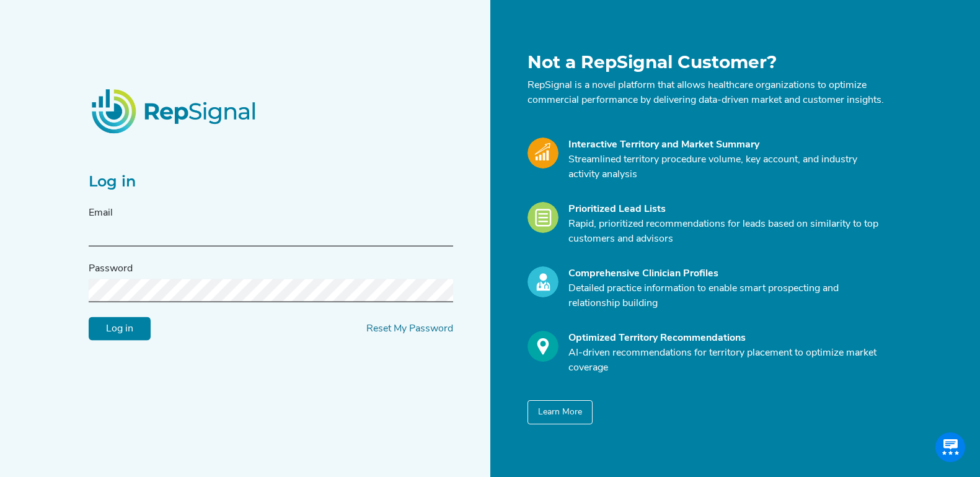  What do you see at coordinates (543, 153) in the screenshot?
I see `img: Market_Icon.a700a4ad.svg` at bounding box center [543, 153].